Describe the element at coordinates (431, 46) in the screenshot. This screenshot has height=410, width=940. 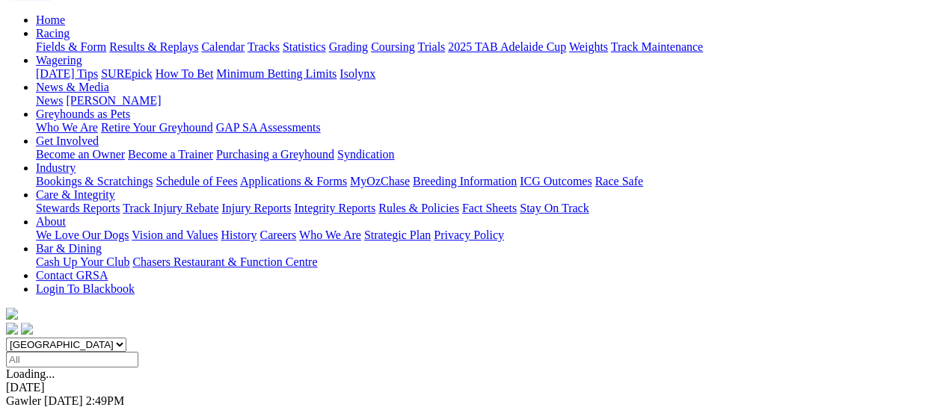
I see `a: Trials` at that location.